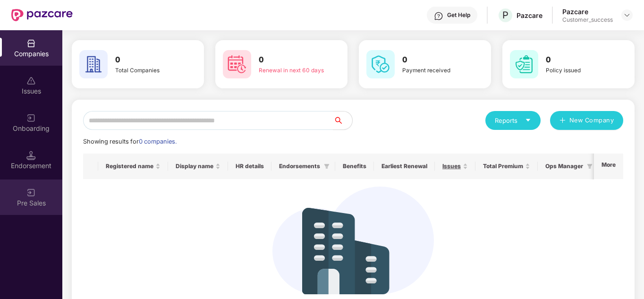 The width and height of the screenshot is (644, 299). Describe the element at coordinates (564, 166) in the screenshot. I see `span: Ops Manager` at that location.